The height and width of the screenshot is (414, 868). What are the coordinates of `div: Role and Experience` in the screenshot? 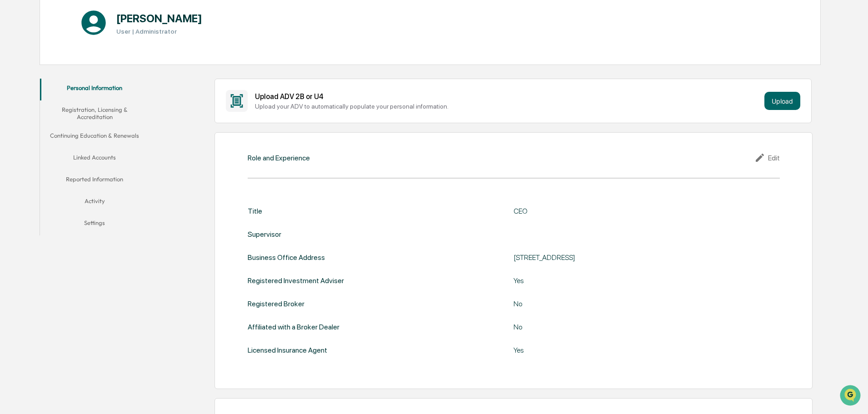 It's located at (279, 158).